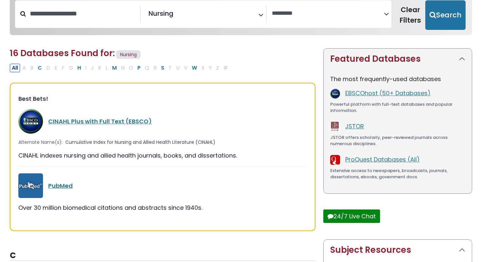  What do you see at coordinates (79, 68) in the screenshot?
I see `button: Filter Results H` at bounding box center [79, 68].